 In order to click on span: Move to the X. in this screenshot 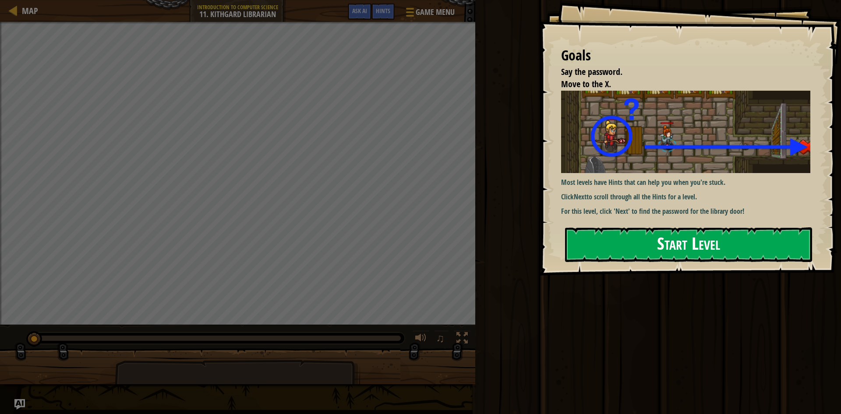, I will do `click(586, 84)`.